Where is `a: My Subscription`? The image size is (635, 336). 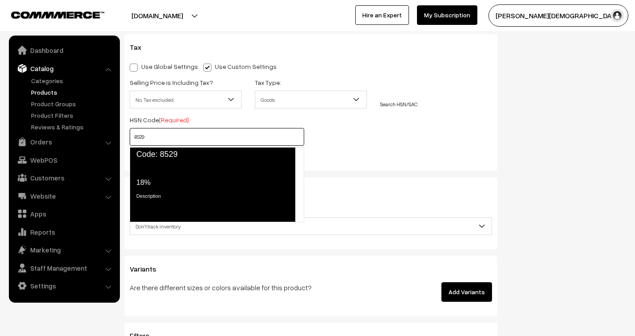
a: My Subscription is located at coordinates (447, 15).